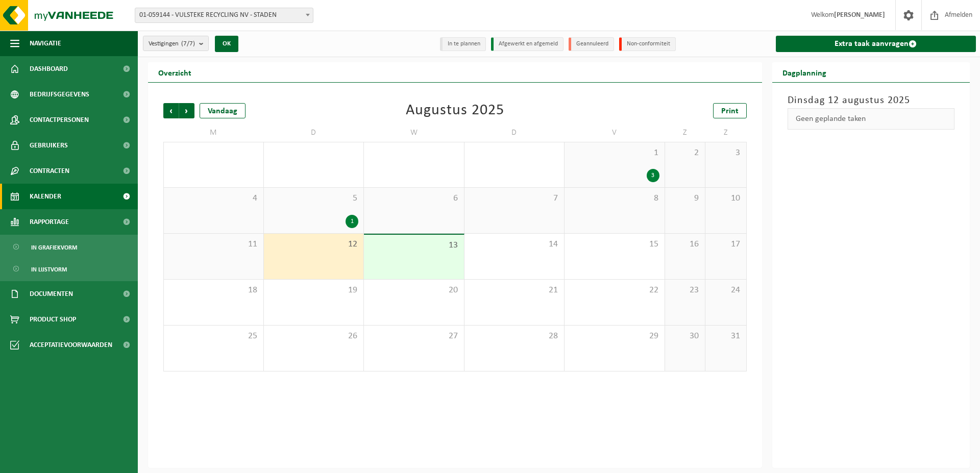 Image resolution: width=980 pixels, height=473 pixels. Describe the element at coordinates (50, 171) in the screenshot. I see `span: Contracten` at that location.